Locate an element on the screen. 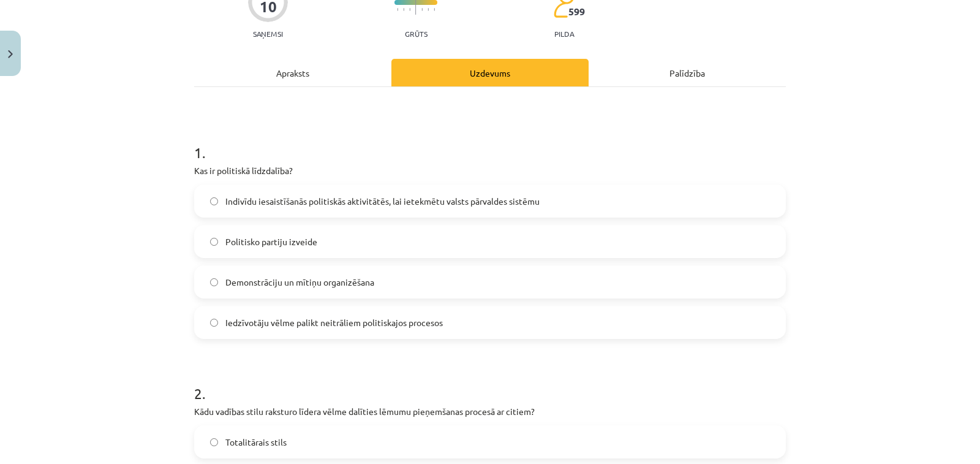 The image size is (980, 464). span: Politisko partiju izveide is located at coordinates (272, 241).